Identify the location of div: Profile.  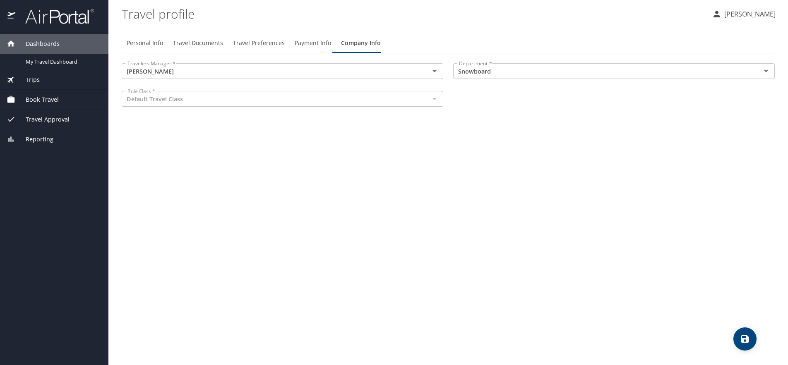
(448, 43).